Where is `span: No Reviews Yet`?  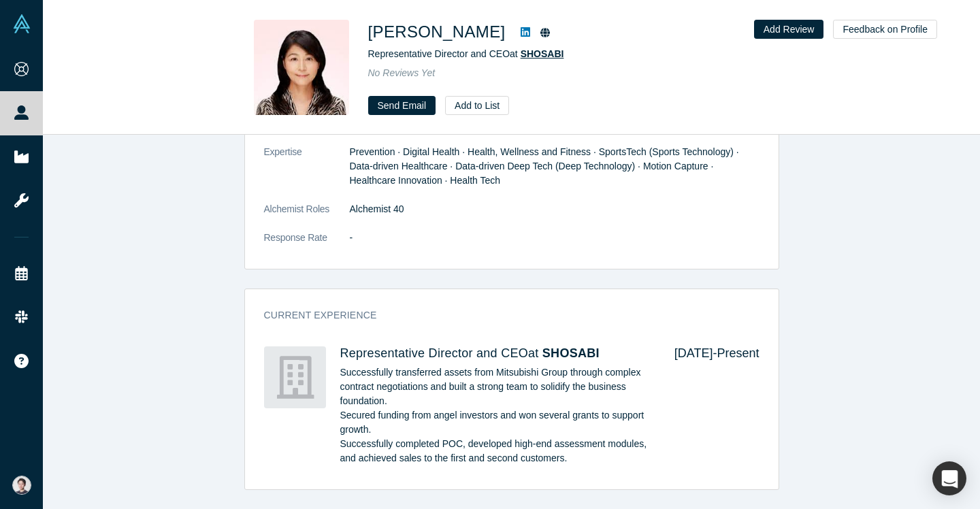
span: No Reviews Yet is located at coordinates (402, 73).